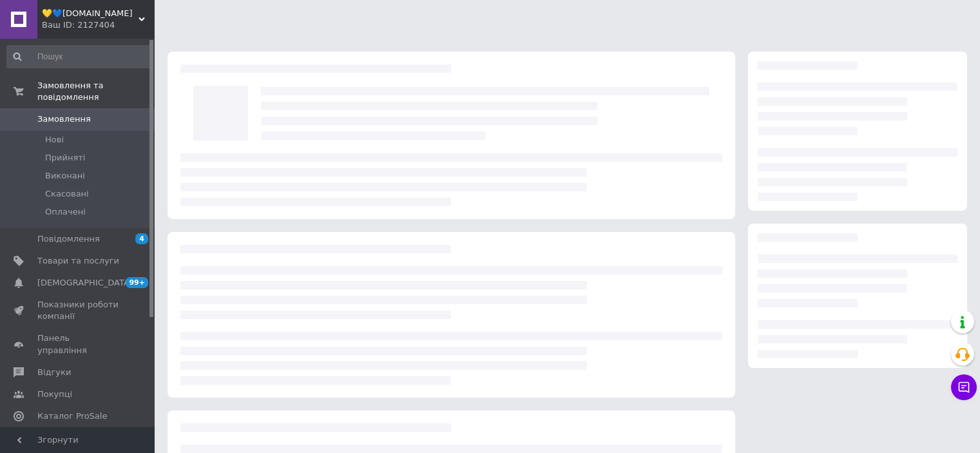 The width and height of the screenshot is (980, 453). What do you see at coordinates (96, 92) in the screenshot?
I see `span: Замовлення та повідомлення` at bounding box center [96, 92].